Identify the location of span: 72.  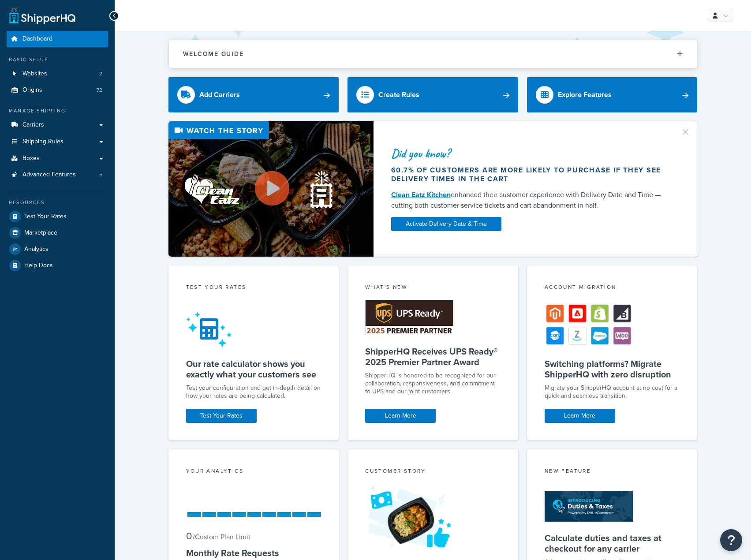
(99, 90).